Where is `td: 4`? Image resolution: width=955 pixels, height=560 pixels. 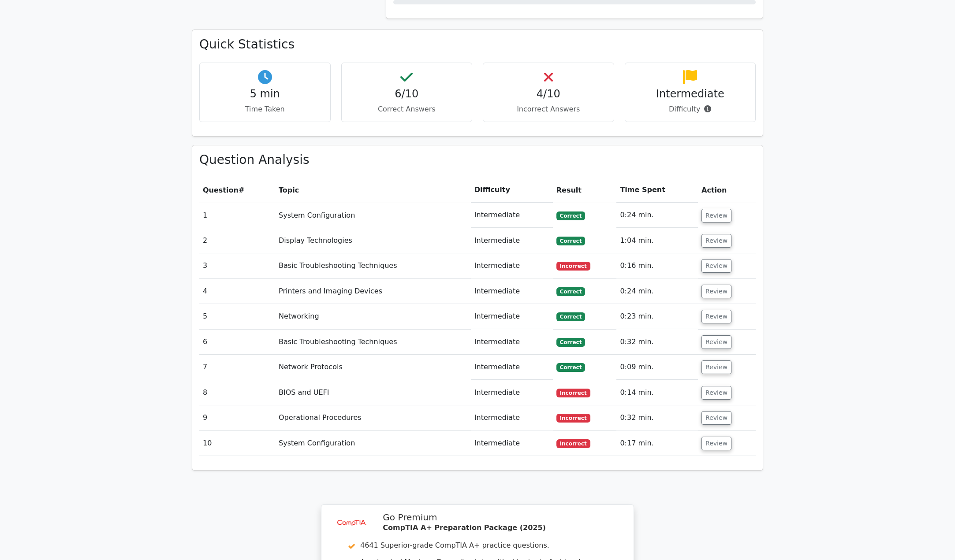 td: 4 is located at coordinates (237, 292).